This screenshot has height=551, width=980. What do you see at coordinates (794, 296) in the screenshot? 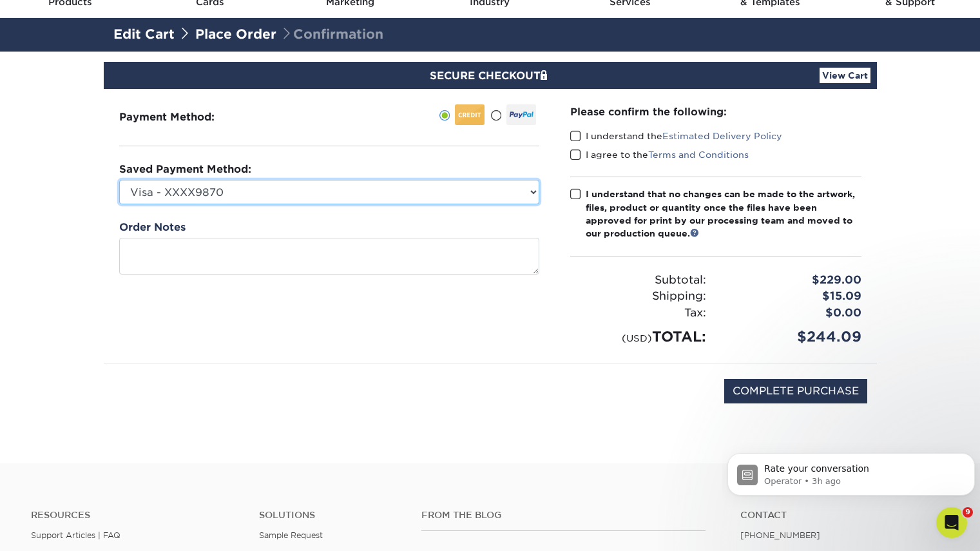
I see `div: $15.09` at bounding box center [794, 296].